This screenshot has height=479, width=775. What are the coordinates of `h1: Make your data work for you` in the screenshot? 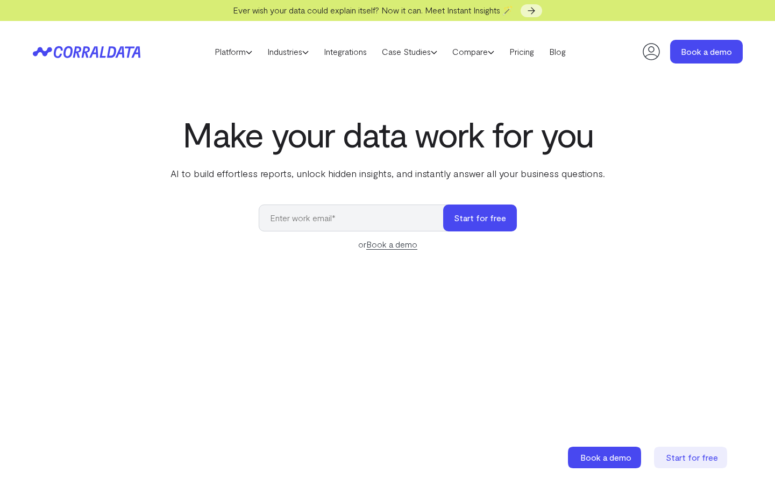 It's located at (388, 134).